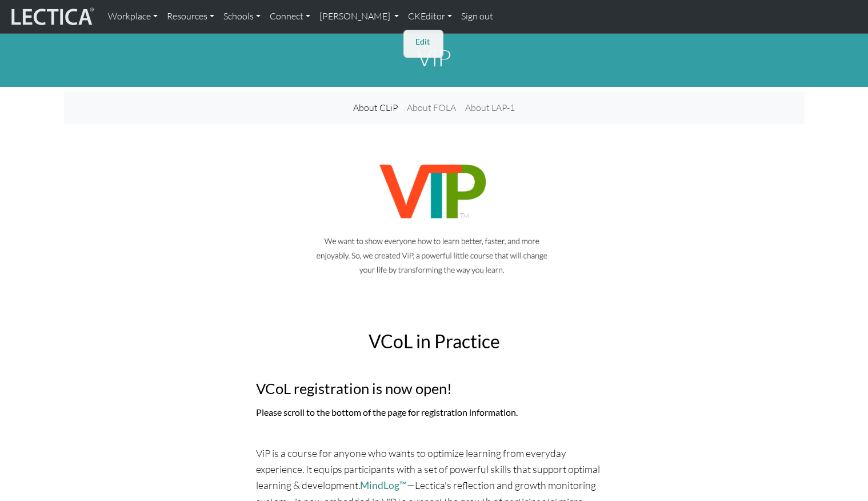  I want to click on a: Sign out, so click(477, 17).